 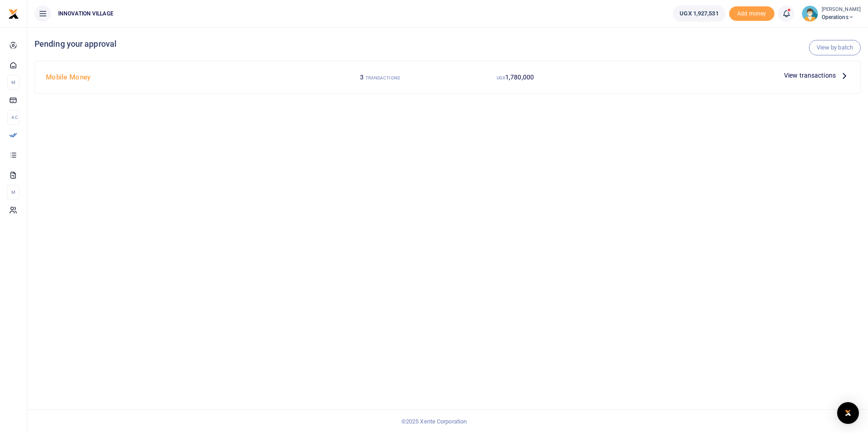 What do you see at coordinates (383, 77) in the screenshot?
I see `small: TRANSACTIONS` at bounding box center [383, 77].